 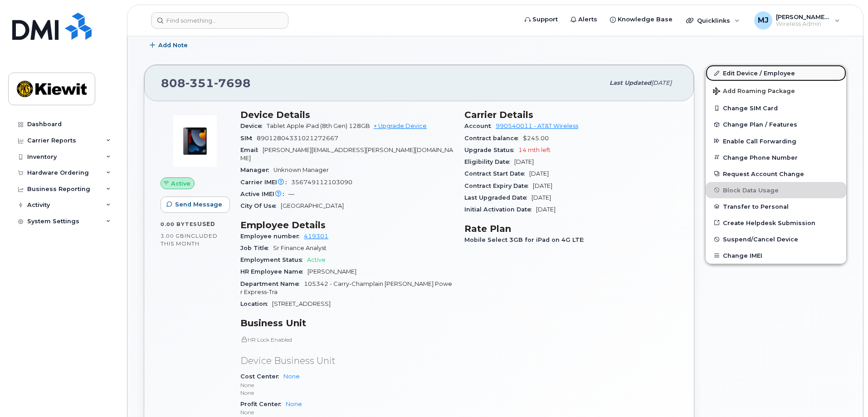 I want to click on span: Sr Finance Analyst, so click(x=300, y=248).